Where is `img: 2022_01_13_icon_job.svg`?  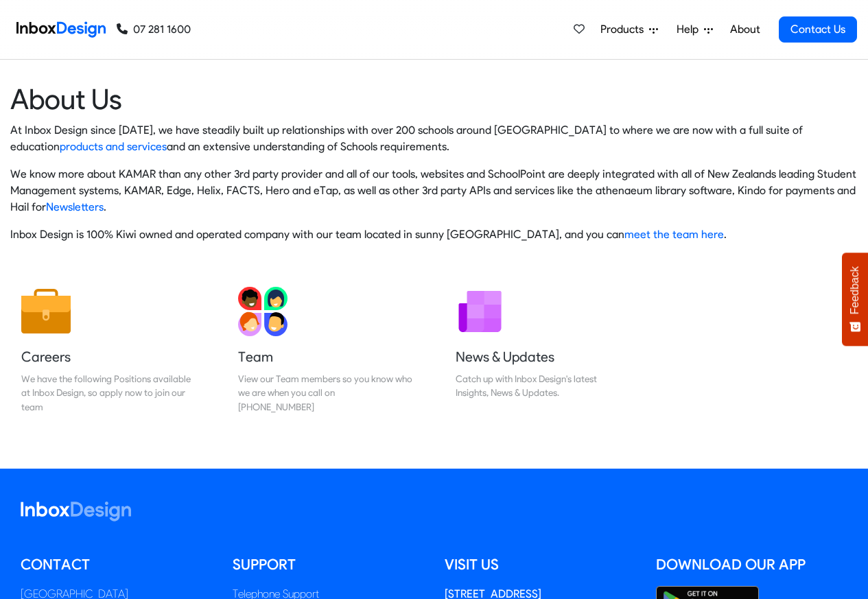
img: 2022_01_13_icon_job.svg is located at coordinates (46, 312).